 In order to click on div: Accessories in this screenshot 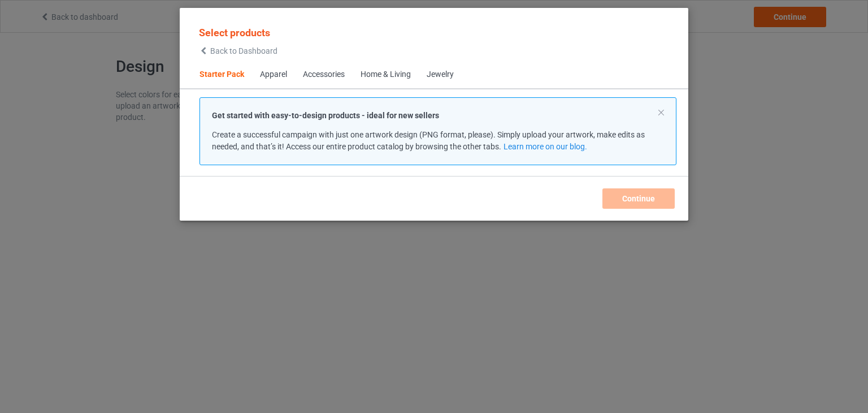, I will do `click(324, 75)`.